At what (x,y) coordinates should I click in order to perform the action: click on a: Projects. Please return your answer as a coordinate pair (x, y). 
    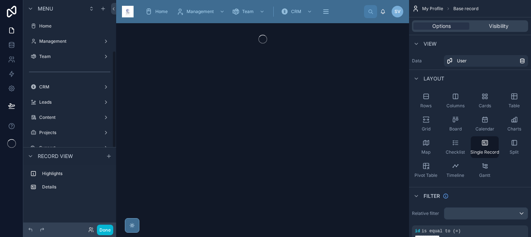
    Looking at the image, I should click on (70, 133).